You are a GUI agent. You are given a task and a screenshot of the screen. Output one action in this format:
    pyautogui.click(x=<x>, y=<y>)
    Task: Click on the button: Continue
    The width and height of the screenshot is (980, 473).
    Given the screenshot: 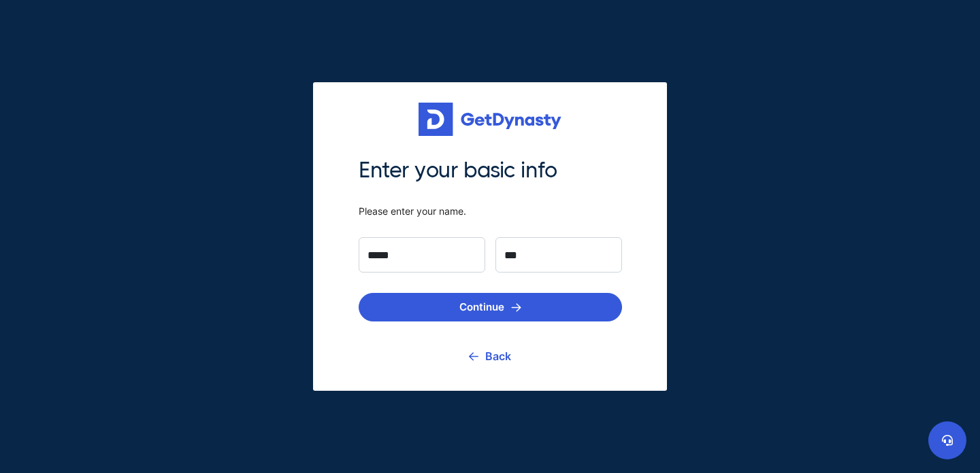 What is the action you would take?
    pyautogui.click(x=490, y=308)
    